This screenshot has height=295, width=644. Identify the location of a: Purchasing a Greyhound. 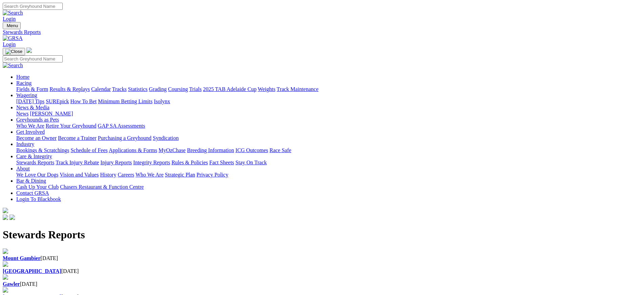
(124, 137).